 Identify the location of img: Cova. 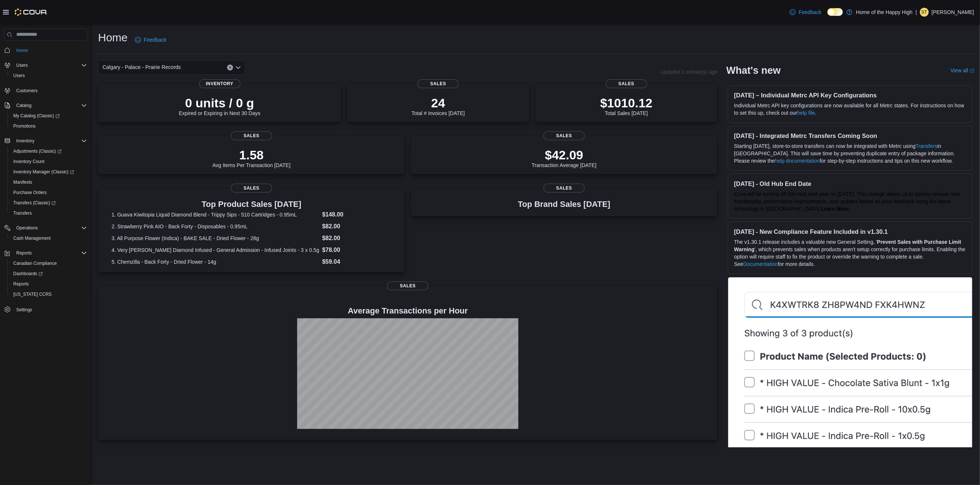
(31, 12).